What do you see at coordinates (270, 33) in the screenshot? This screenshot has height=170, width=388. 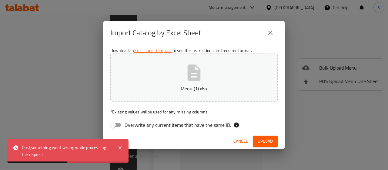 I see `button: close` at bounding box center [270, 33].